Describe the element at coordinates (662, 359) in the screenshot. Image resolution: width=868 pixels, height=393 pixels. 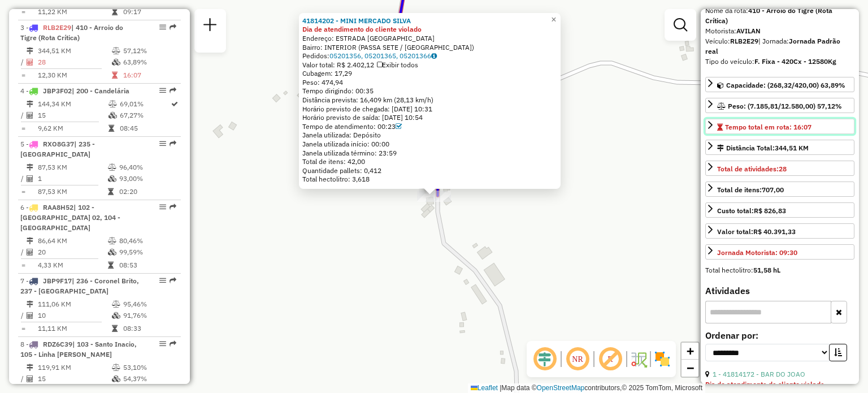
I see `img: Exibir/Ocultar setores` at that location.